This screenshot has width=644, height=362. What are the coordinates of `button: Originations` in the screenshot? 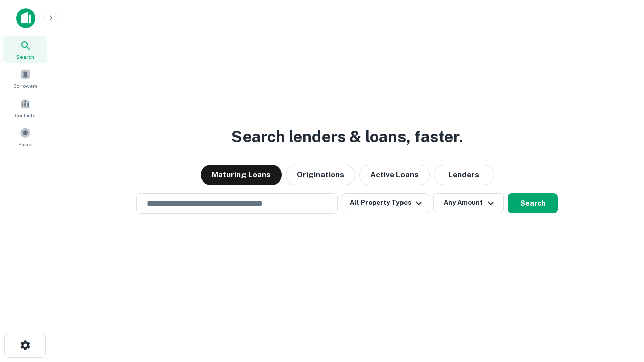 It's located at (321, 175).